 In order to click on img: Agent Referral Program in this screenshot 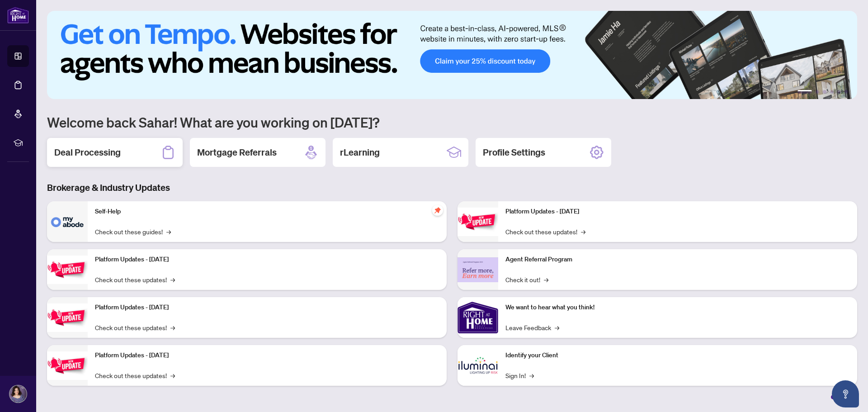, I will do `click(477, 270)`.